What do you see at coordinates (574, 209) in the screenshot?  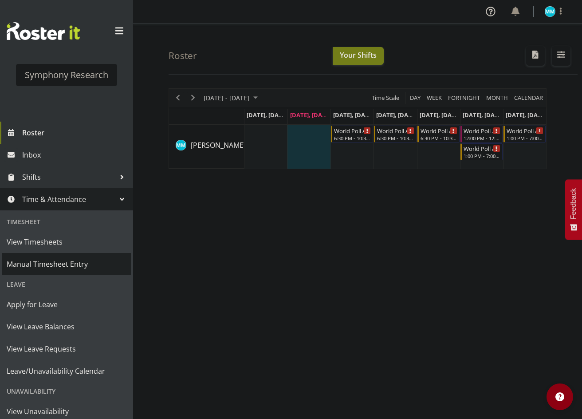 I see `button: Feedback - Show survey` at bounding box center [574, 209].